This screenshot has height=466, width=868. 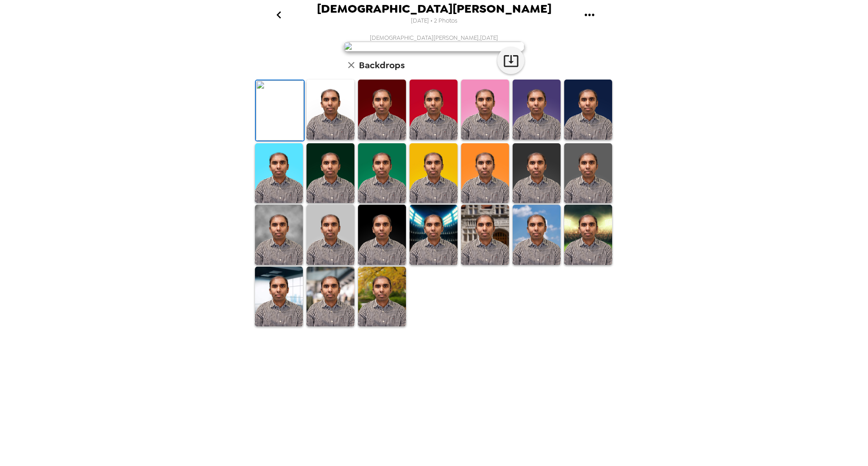 I want to click on img: user, so click(x=434, y=47).